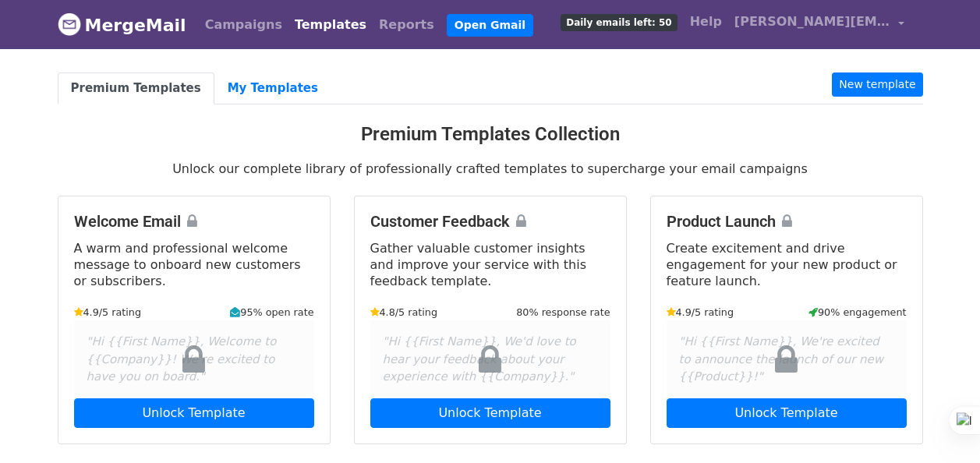  What do you see at coordinates (194, 359) in the screenshot?
I see `div: "Hi {{First Name}}, Welcome to {{Company}}! We're excited to have you on board."` at bounding box center [194, 359].